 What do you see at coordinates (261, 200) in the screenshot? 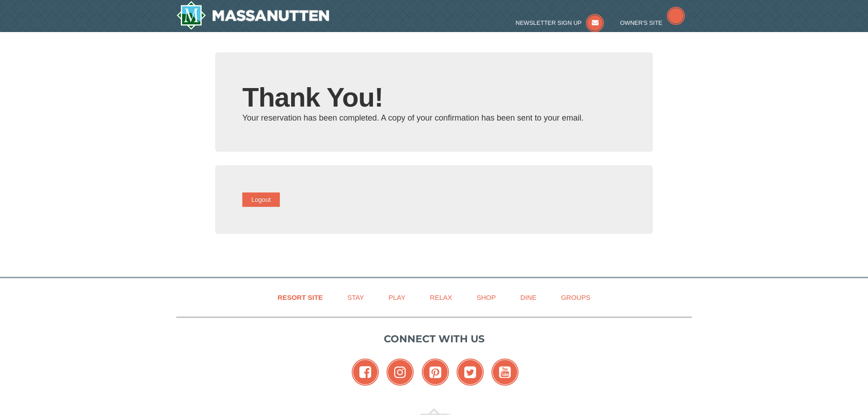
I see `button: Logout` at bounding box center [261, 200].